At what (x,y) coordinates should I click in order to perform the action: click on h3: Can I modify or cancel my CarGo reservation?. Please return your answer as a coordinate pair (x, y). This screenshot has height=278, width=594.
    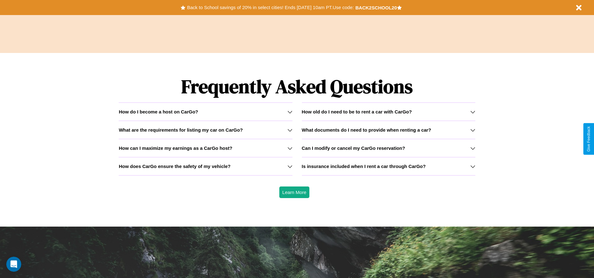
    Looking at the image, I should click on (354, 148).